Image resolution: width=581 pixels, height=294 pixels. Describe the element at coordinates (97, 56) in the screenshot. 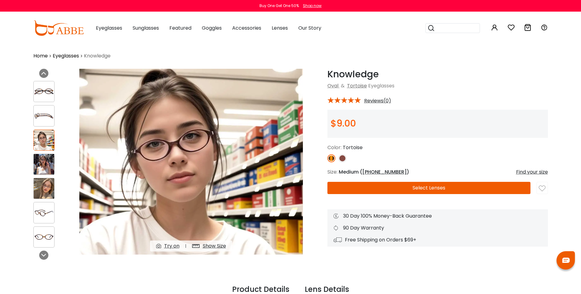

I see `span: Knowledge` at that location.